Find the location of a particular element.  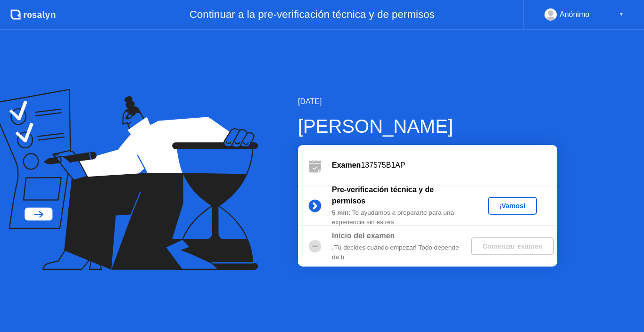

b: Inicio del examen is located at coordinates (363, 235).